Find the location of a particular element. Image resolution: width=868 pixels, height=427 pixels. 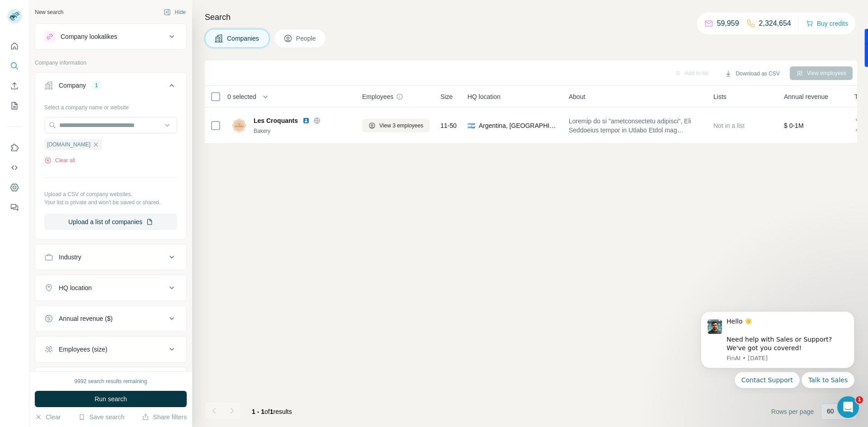

p: 60 is located at coordinates (830, 412).